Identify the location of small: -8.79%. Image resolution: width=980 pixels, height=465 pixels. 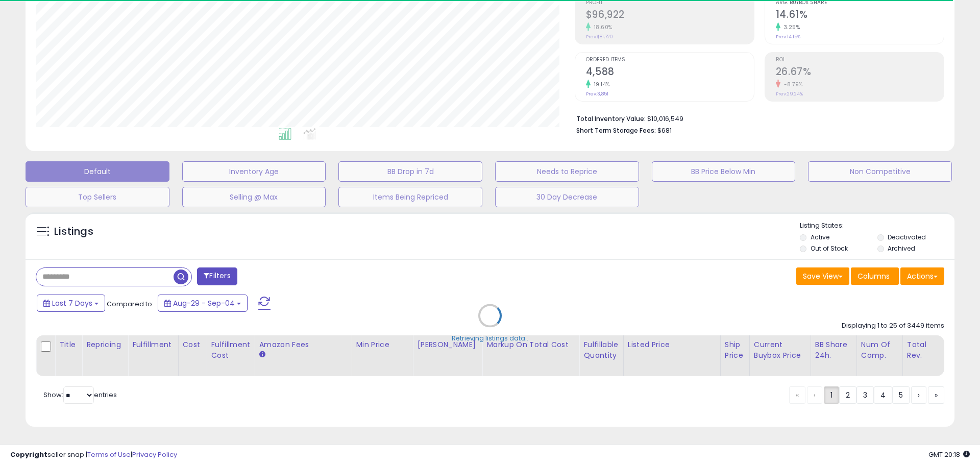
(792, 84).